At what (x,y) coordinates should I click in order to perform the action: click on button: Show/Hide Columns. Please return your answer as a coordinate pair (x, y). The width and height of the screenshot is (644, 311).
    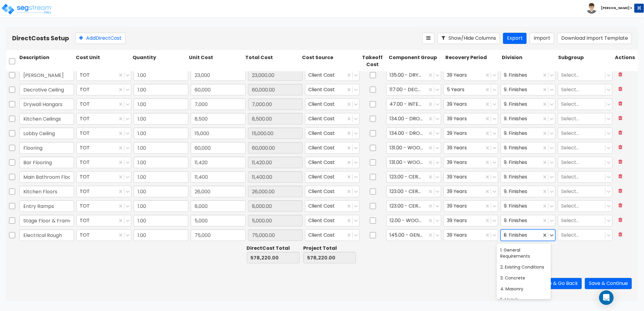
    Looking at the image, I should click on (469, 38).